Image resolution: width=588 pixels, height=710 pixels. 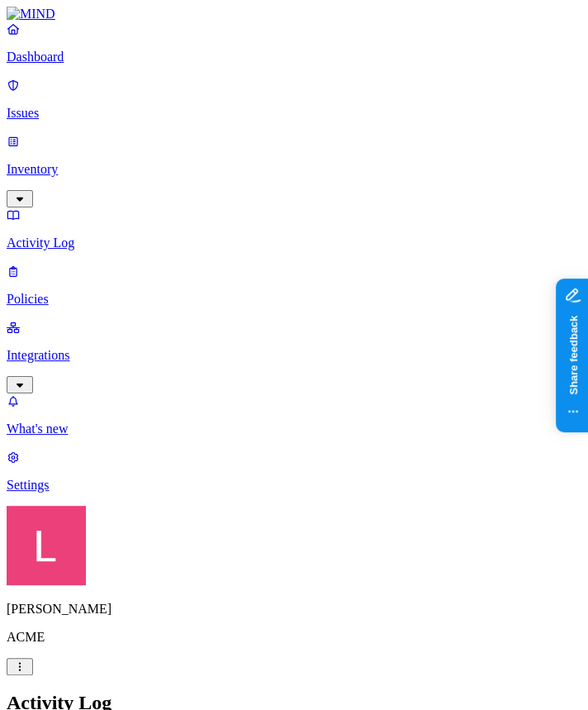 What do you see at coordinates (294, 43) in the screenshot?
I see `a: Dashboard` at bounding box center [294, 43].